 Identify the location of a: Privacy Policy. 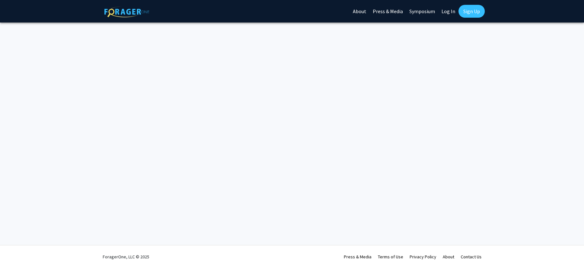
(423, 257).